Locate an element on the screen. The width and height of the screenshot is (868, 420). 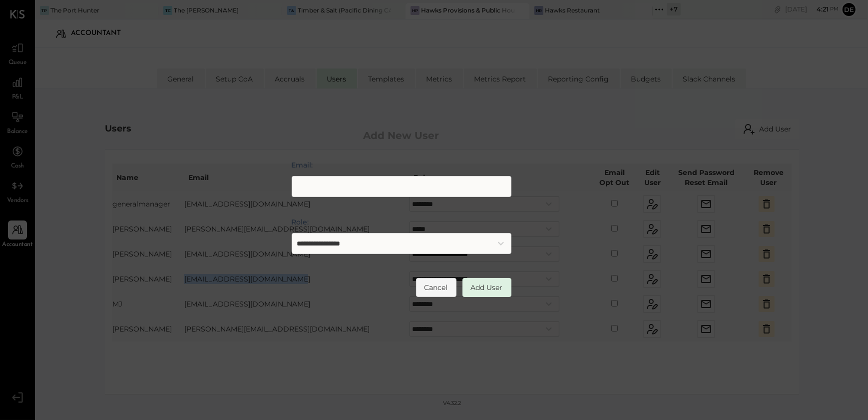
label: Email: is located at coordinates (402, 165).